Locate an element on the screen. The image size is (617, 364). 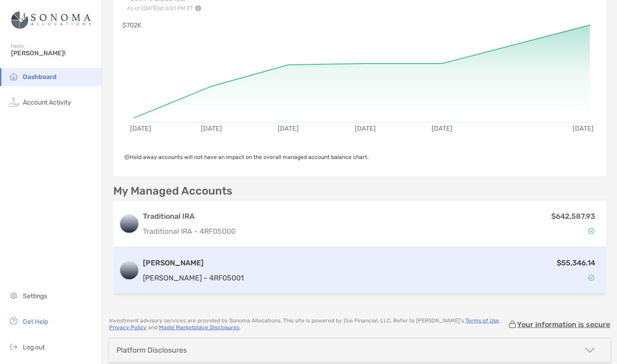
span: Log out is located at coordinates (34, 347).